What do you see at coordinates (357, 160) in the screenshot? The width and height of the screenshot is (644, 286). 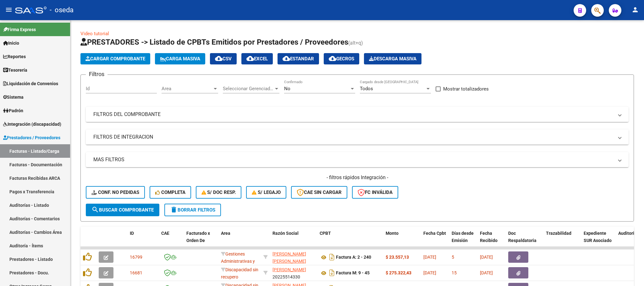 I see `mat-expansion-panel-header: MAS FILTROS` at bounding box center [357, 160].